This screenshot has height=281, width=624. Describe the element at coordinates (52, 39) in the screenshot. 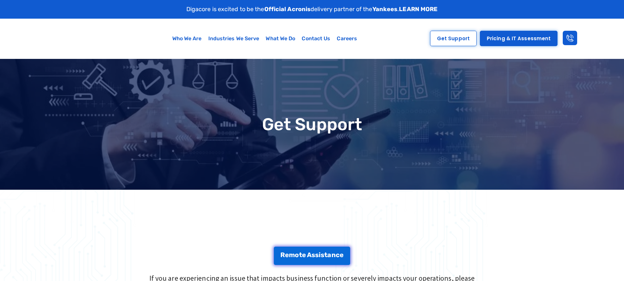

I see `img: Digacore logo 1` at that location.